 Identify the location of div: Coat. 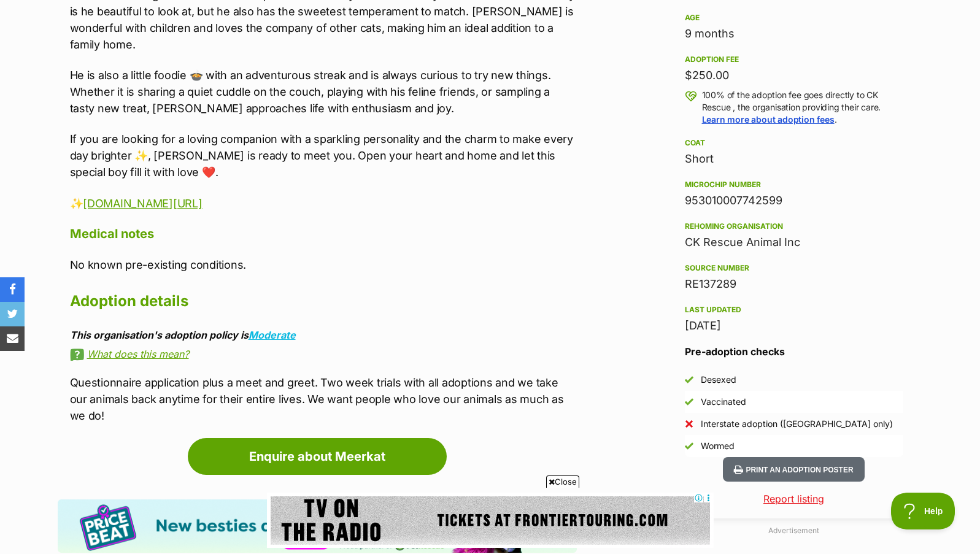
(794, 143).